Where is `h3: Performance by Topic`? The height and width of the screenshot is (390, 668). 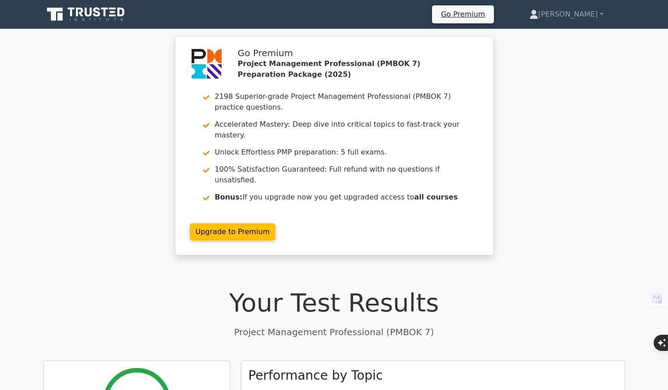
h3: Performance by Topic is located at coordinates (316, 375).